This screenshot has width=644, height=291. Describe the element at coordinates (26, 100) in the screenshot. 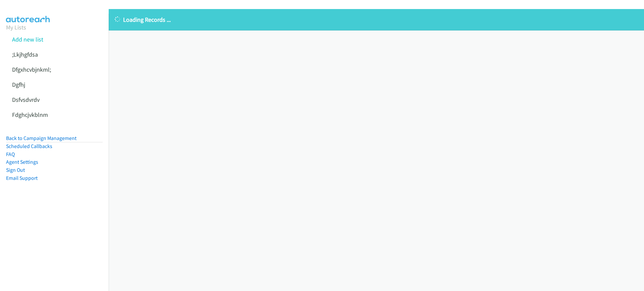

I see `a: Dsfvsdvrdv` at that location.